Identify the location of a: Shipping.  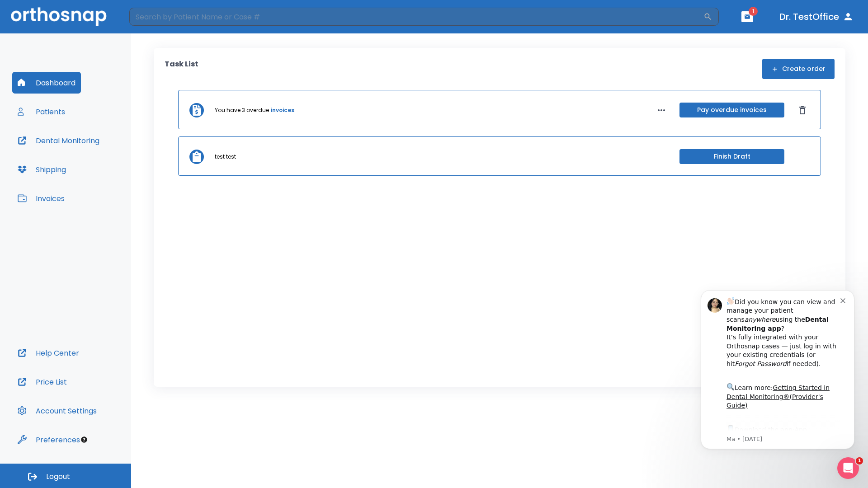
(42, 169).